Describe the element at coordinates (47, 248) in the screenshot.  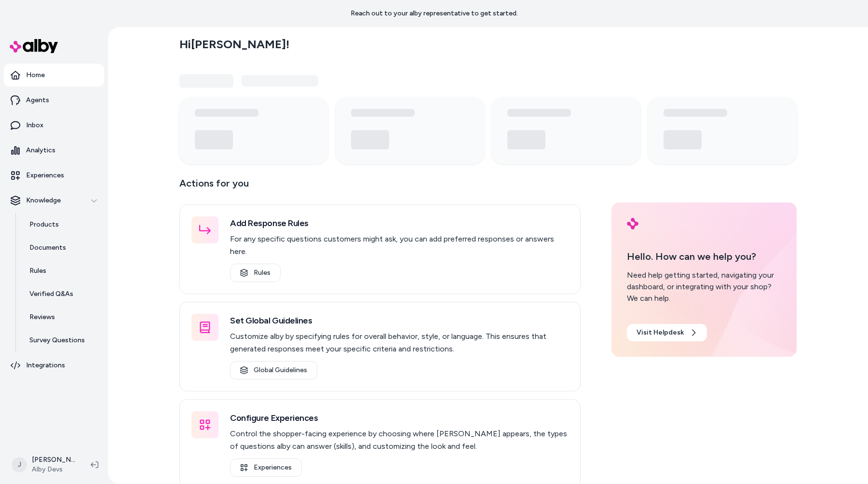
I see `p: Documents` at that location.